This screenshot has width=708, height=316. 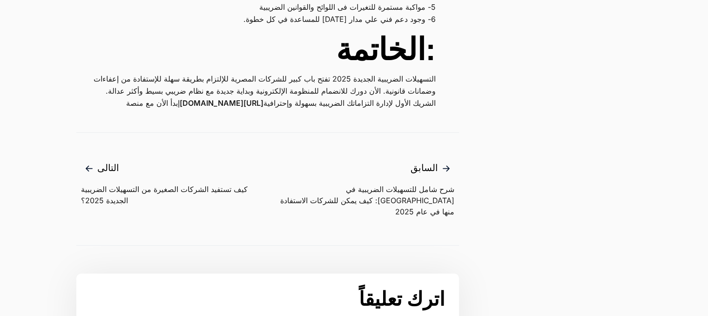 I want to click on span: التالى, so click(x=174, y=168).